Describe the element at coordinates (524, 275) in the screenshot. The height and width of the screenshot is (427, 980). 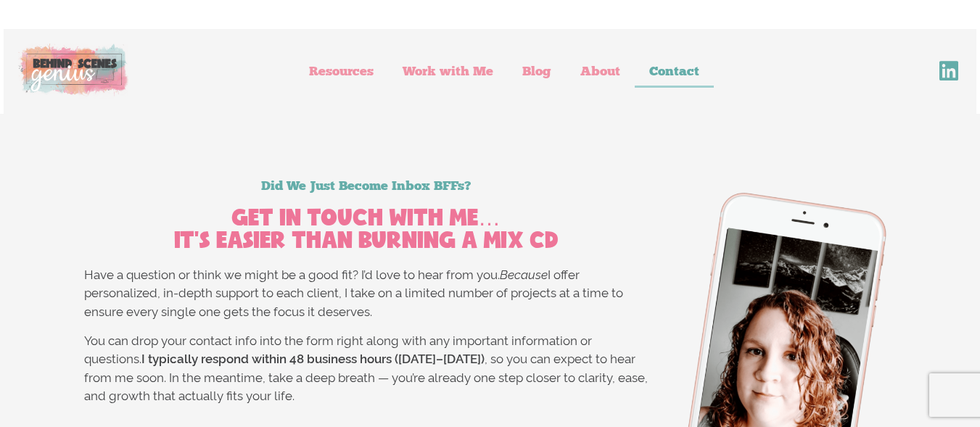
I see `span: Because` at that location.